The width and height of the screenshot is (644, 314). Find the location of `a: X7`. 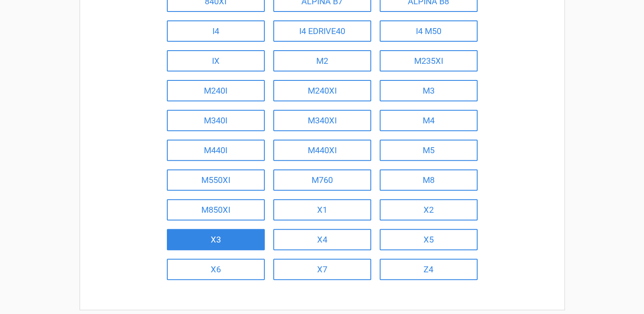

a: X7 is located at coordinates (322, 269).